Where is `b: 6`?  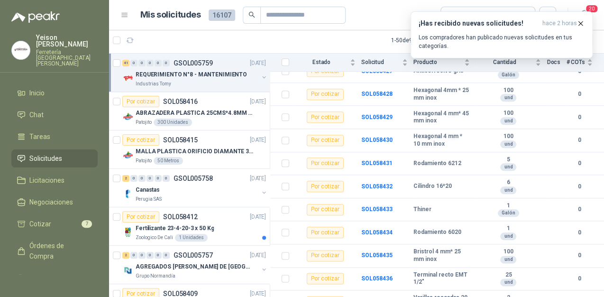
b: 6 is located at coordinates (508, 183).